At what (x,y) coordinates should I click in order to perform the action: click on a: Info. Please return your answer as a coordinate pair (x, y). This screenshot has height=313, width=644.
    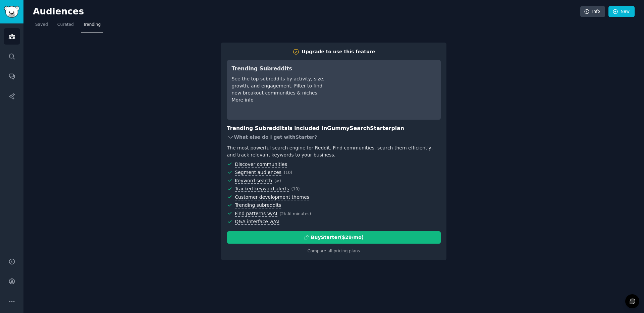
    Looking at the image, I should click on (592, 12).